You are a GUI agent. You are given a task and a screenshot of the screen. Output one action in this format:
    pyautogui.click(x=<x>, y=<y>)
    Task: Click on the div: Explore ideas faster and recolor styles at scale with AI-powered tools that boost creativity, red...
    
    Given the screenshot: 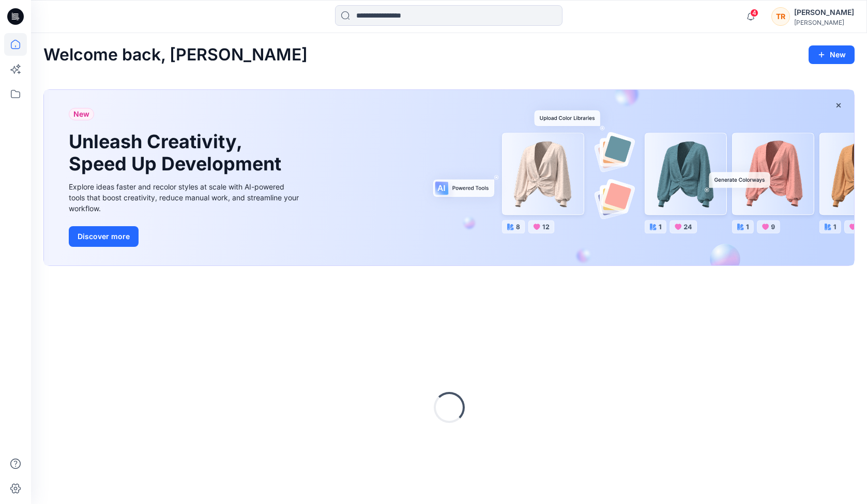 What is the action you would take?
    pyautogui.click(x=185, y=197)
    